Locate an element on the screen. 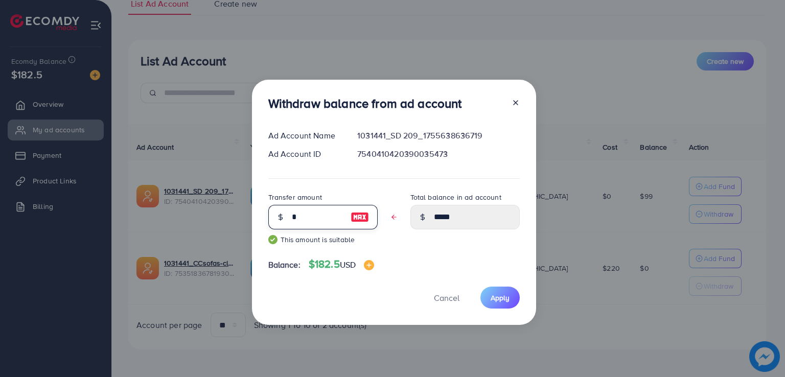  button: Cancel is located at coordinates (447, 297).